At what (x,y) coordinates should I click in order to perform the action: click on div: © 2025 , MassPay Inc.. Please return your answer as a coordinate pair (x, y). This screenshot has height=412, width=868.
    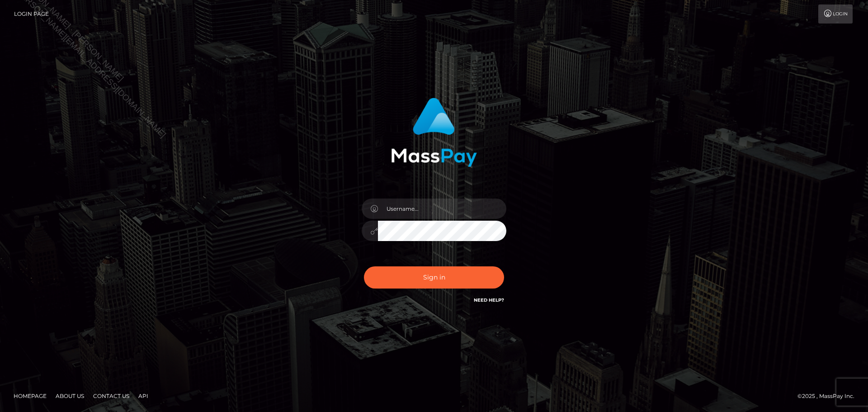
    Looking at the image, I should click on (829, 396).